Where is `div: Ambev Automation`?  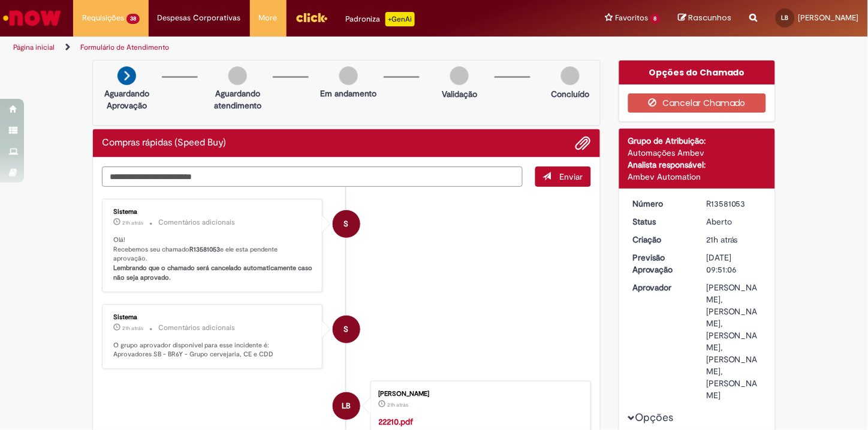 div: Ambev Automation is located at coordinates (697, 177).